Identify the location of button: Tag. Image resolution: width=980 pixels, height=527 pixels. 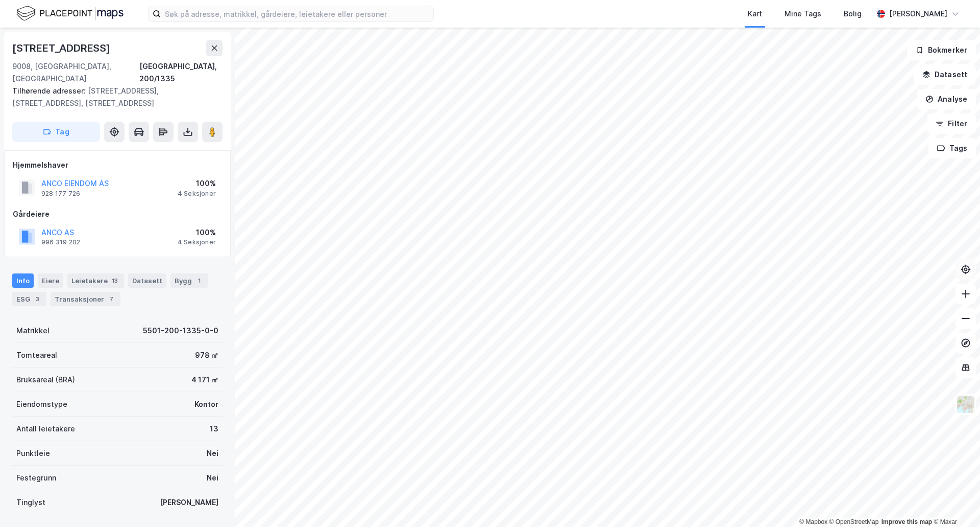
(56, 132).